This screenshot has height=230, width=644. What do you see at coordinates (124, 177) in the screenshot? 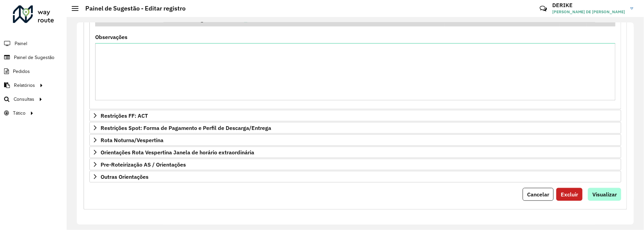
I see `span: Outras Orientações` at bounding box center [124, 177].